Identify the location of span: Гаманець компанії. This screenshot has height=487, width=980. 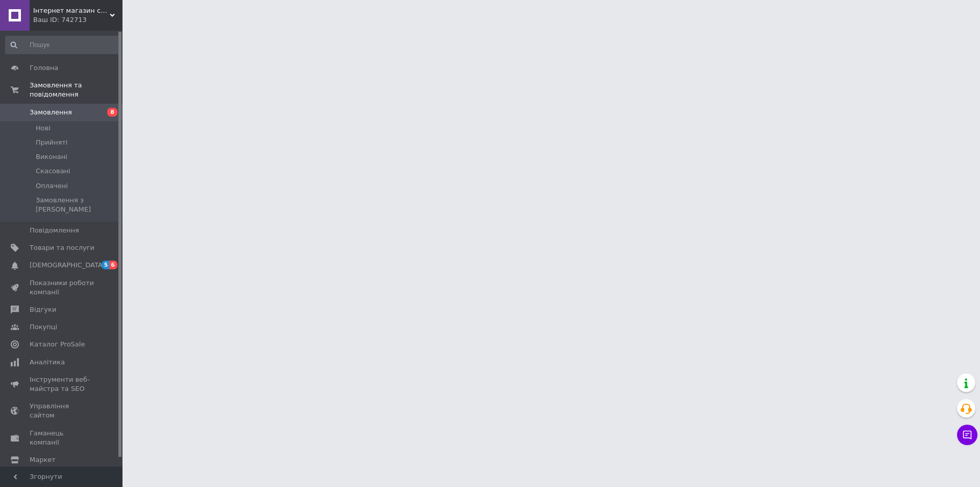
(61, 437).